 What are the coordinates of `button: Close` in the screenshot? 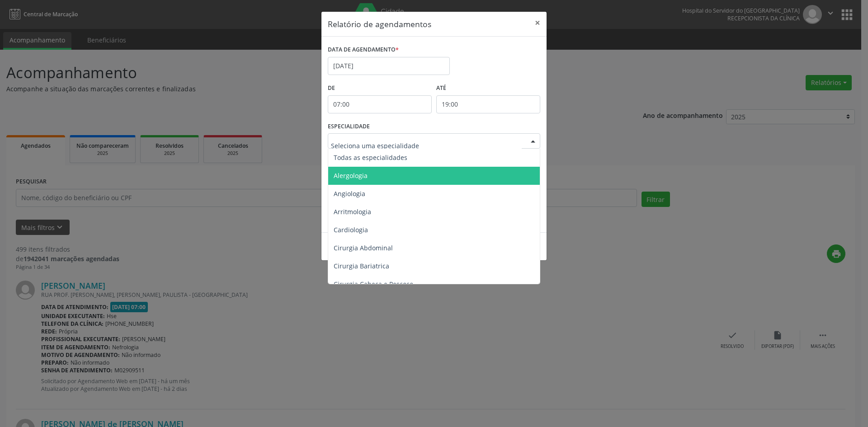 It's located at (537, 22).